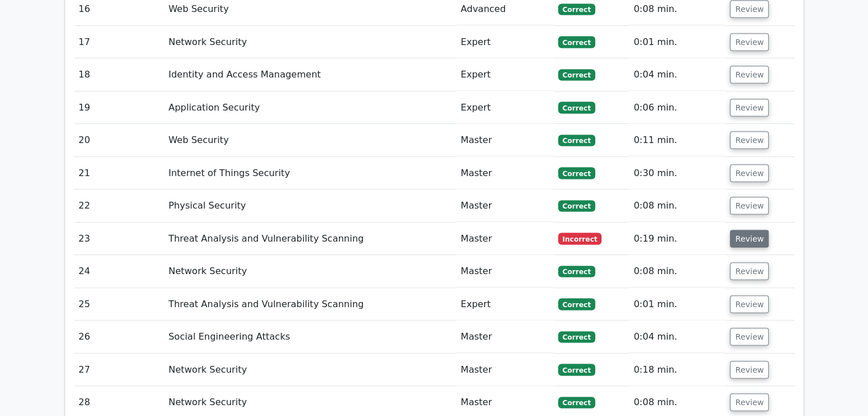 Image resolution: width=868 pixels, height=416 pixels. I want to click on td: 24, so click(119, 271).